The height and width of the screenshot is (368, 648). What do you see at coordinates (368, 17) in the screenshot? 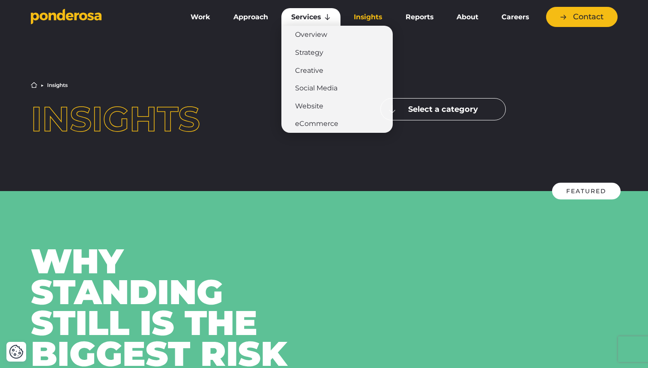
I see `a: Insights` at bounding box center [368, 17].